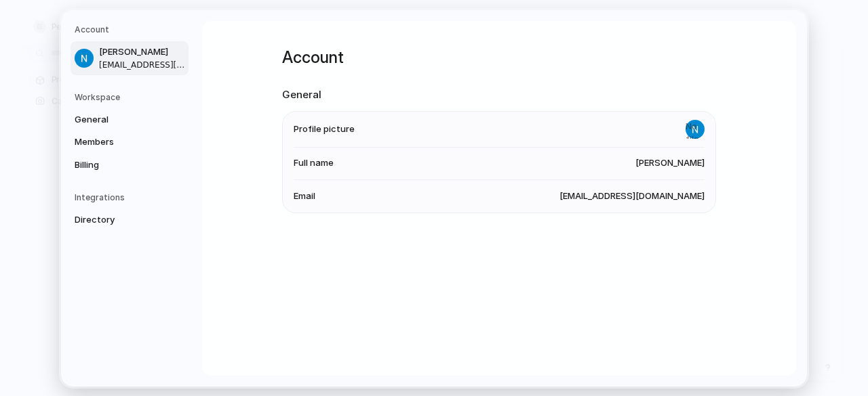 This screenshot has width=868, height=396. Describe the element at coordinates (130, 119) in the screenshot. I see `a: General` at that location.